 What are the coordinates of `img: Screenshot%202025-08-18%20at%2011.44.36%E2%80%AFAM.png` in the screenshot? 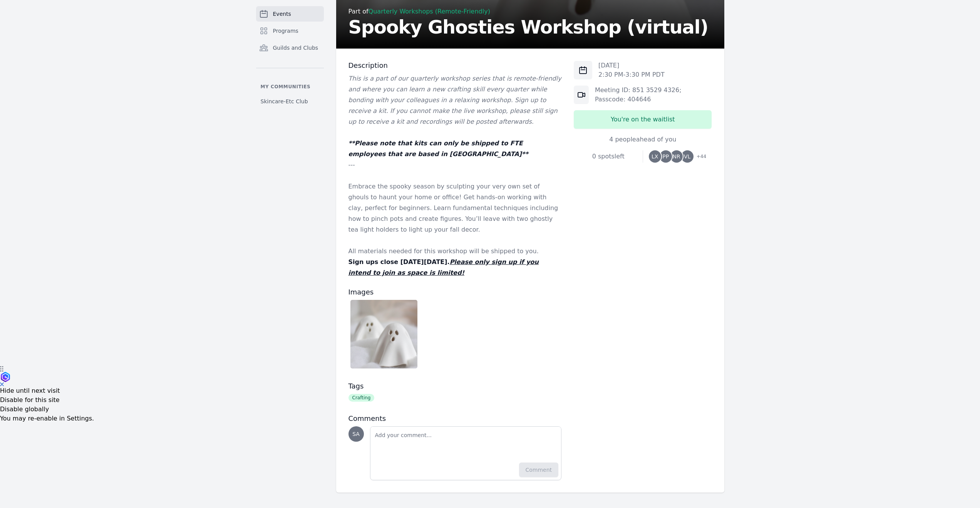 It's located at (384, 334).